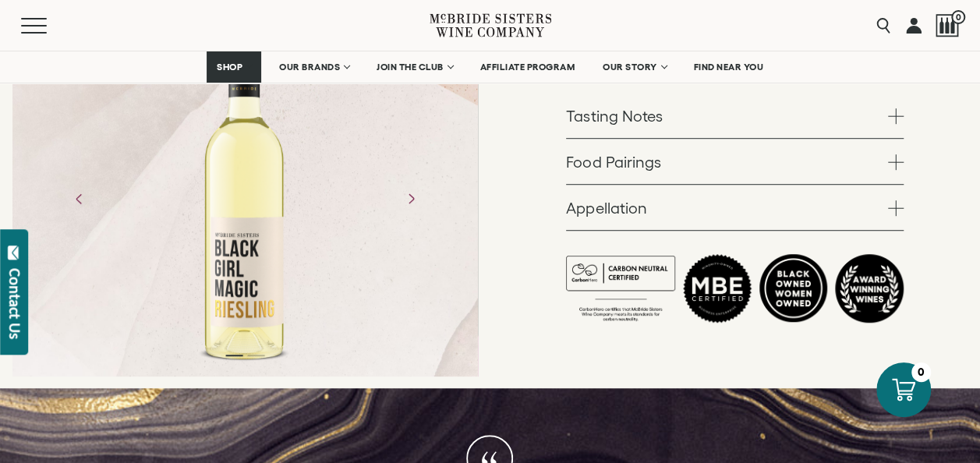  What do you see at coordinates (734, 115) in the screenshot?
I see `a: Tasting Notes` at bounding box center [734, 115].